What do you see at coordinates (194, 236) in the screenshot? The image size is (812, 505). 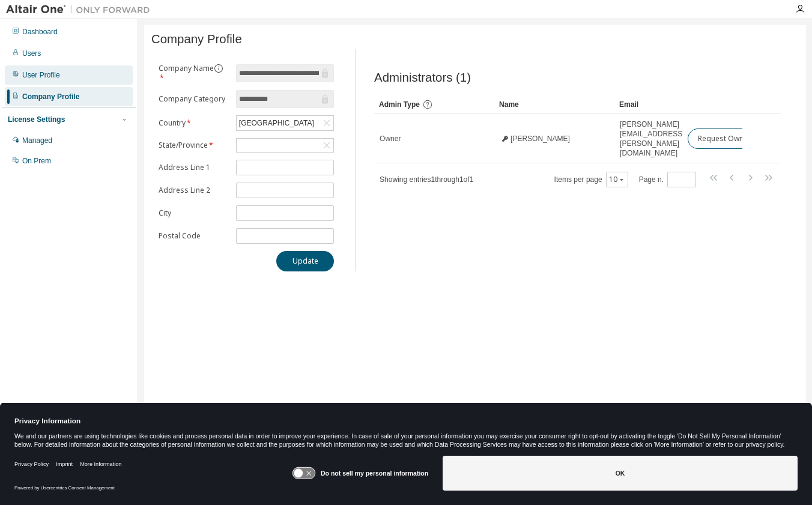 I see `label: Postal Code` at bounding box center [194, 236].